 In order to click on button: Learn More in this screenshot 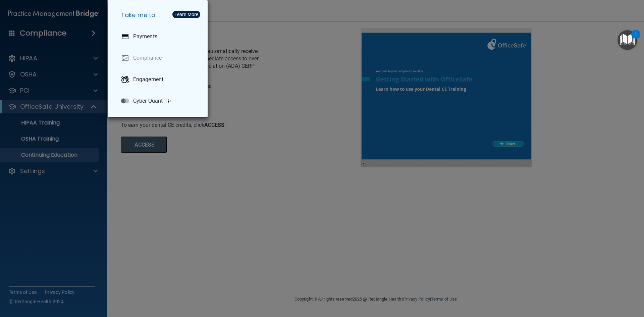, I will do `click(186, 15)`.